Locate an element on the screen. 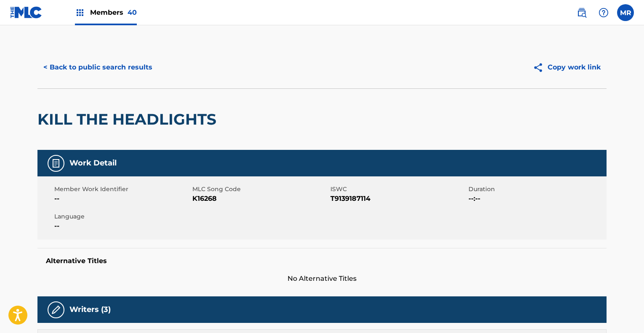  div: Help is located at coordinates (603, 12).